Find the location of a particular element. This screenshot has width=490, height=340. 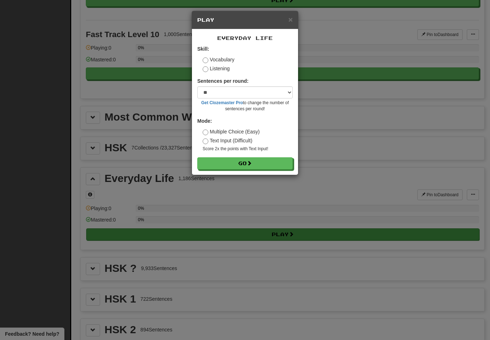

small: Score 2x the points with Text Input ! is located at coordinates (248, 149).